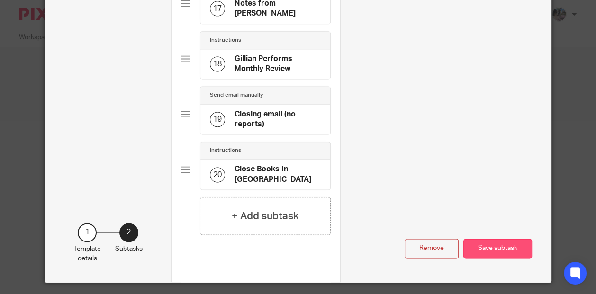  Describe the element at coordinates (217, 64) in the screenshot. I see `div: 18` at that location.